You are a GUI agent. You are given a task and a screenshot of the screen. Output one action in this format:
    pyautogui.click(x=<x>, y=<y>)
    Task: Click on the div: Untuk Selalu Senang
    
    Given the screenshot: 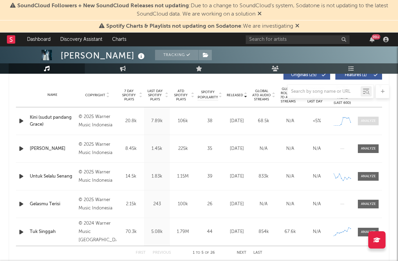 What is the action you would take?
    pyautogui.click(x=52, y=176)
    